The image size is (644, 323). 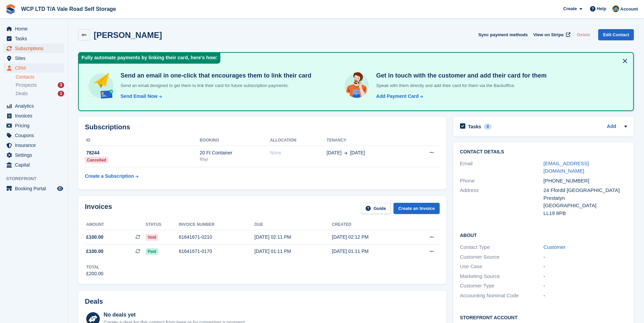 I want to click on h2: About, so click(x=543, y=235).